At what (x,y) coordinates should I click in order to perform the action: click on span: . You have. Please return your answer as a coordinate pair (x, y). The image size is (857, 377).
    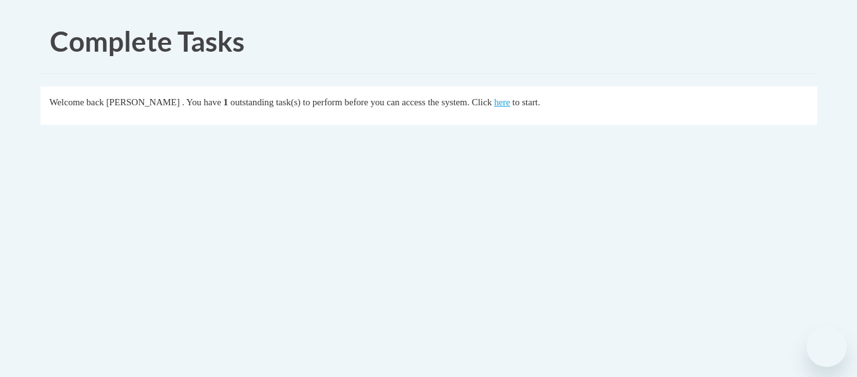
    Looking at the image, I should click on (201, 102).